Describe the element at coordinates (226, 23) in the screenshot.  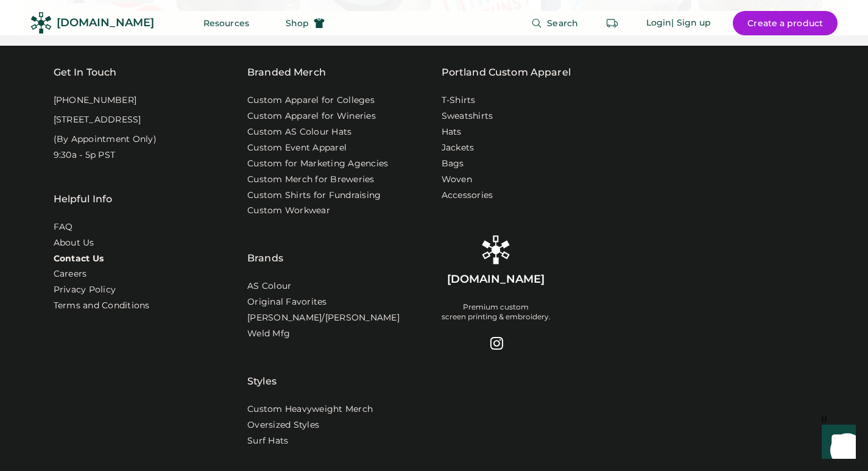
I see `button: Resources` at that location.